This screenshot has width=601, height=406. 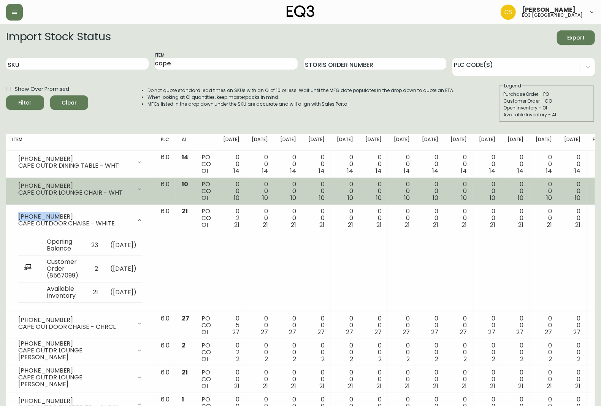 What do you see at coordinates (58, 38) in the screenshot?
I see `h2: Import Stock Status` at bounding box center [58, 38].